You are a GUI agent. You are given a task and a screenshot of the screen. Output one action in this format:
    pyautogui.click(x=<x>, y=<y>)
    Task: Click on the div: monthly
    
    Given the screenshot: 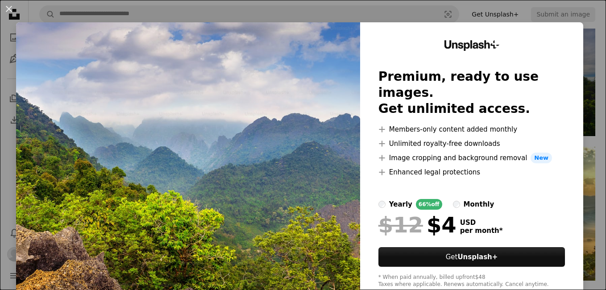 What is the action you would take?
    pyautogui.click(x=479, y=204)
    